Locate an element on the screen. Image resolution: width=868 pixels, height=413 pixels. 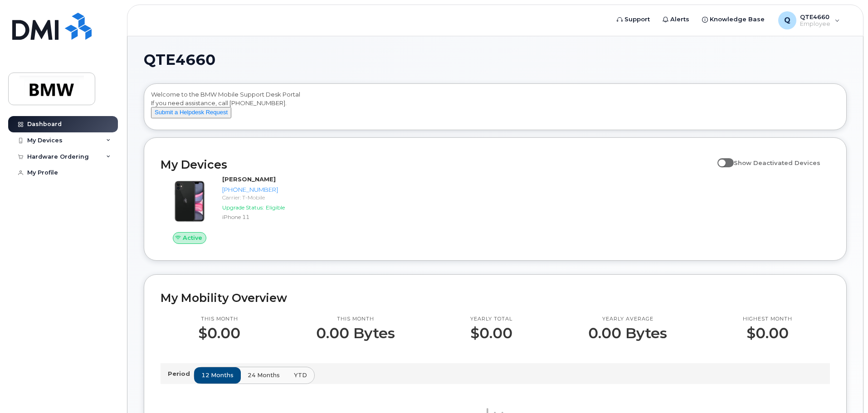
img: iPhone_11.jpg is located at coordinates (190, 201).